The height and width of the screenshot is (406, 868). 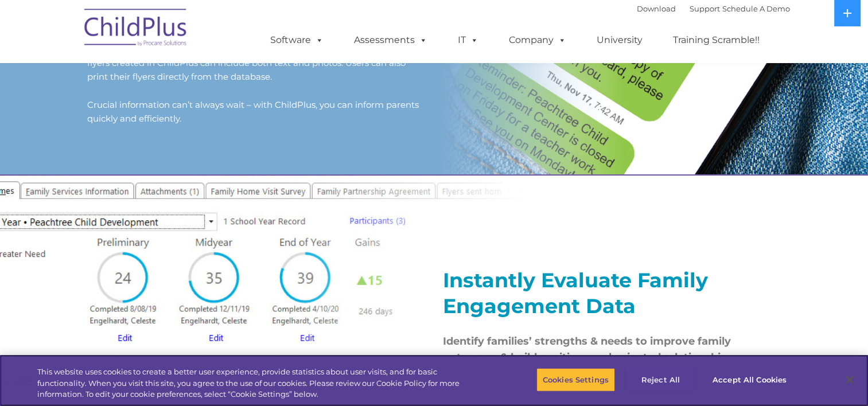 I want to click on a: University, so click(x=619, y=40).